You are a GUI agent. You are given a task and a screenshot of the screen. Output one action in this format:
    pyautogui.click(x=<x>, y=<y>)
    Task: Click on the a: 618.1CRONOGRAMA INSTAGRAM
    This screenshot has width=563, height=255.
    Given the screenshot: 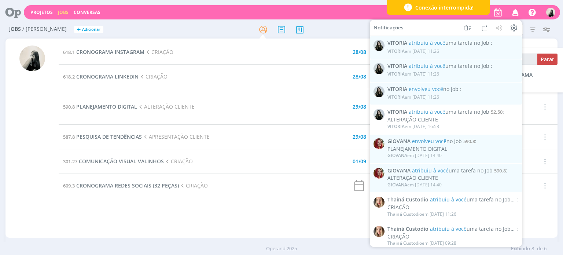 What is the action you would take?
    pyautogui.click(x=104, y=52)
    